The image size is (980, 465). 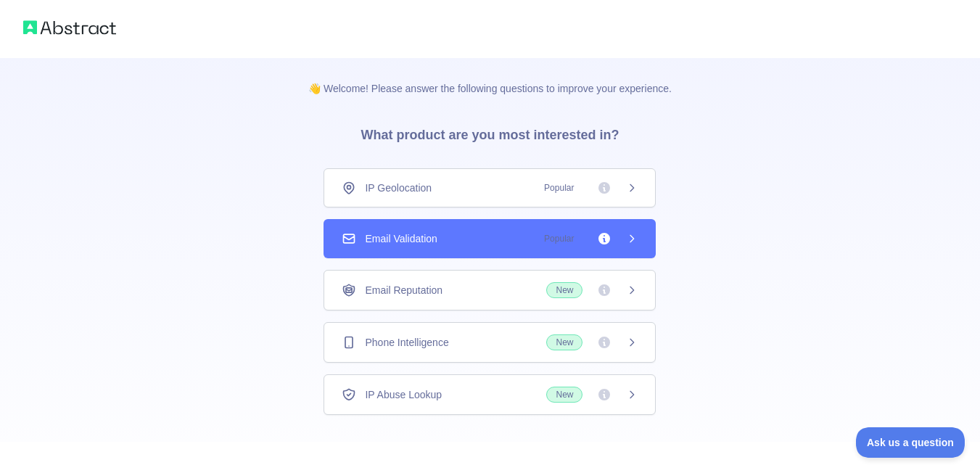 What do you see at coordinates (490, 132) in the screenshot?
I see `h3: What product are you most interested in?` at bounding box center [490, 132].